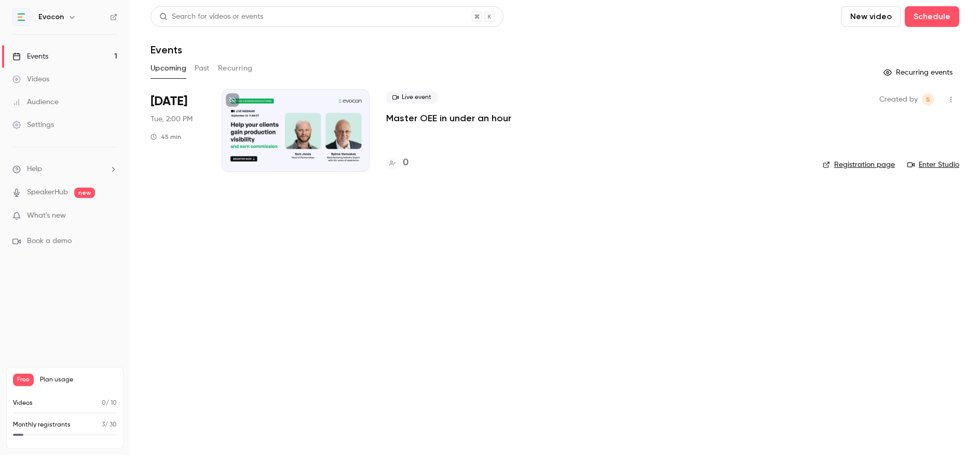  Describe the element at coordinates (449, 118) in the screenshot. I see `a: Master OEE in under an hour` at that location.